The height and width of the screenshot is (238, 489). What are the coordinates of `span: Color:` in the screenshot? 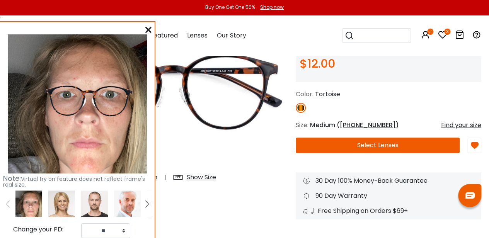 It's located at (304, 94).